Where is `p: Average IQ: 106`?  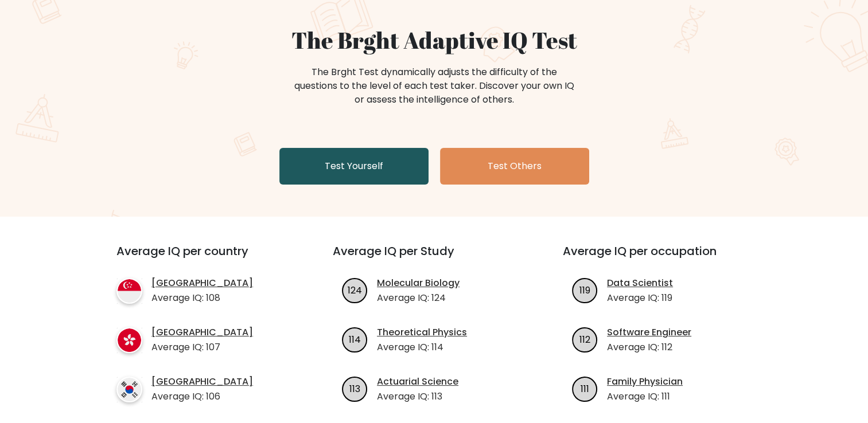 p: Average IQ: 106 is located at coordinates (202, 397).